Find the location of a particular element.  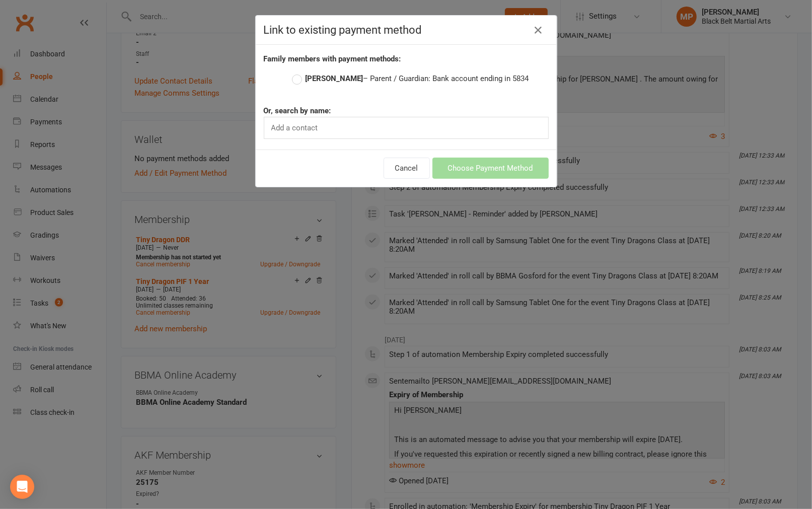

strong: Or, search by name: is located at coordinates (297, 111).